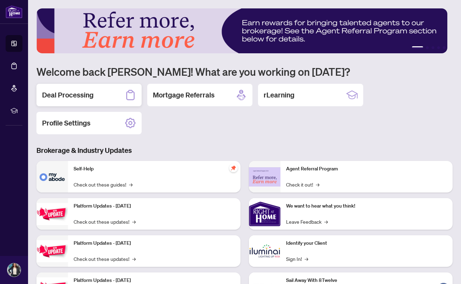 Image resolution: width=461 pixels, height=284 pixels. Describe the element at coordinates (302, 184) in the screenshot. I see `a: Check it out!→` at that location.